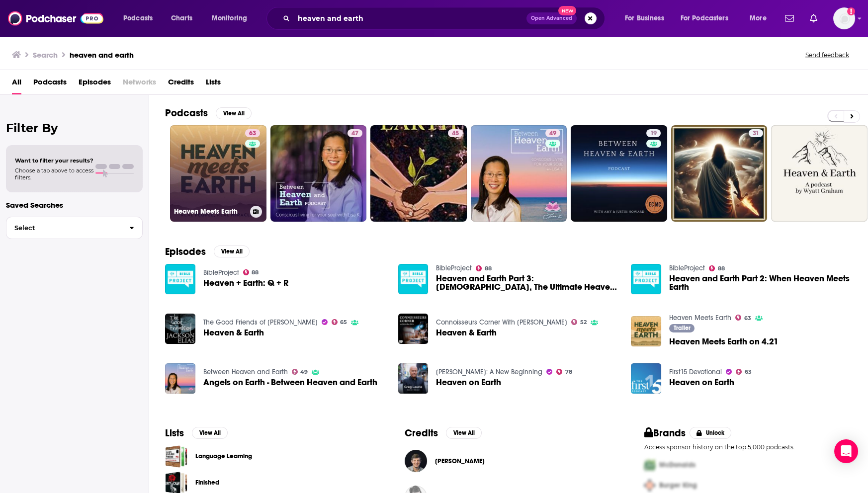 This screenshot has width=868, height=493. Describe the element at coordinates (844, 18) in the screenshot. I see `span: Logged in as TinaPugh` at that location.